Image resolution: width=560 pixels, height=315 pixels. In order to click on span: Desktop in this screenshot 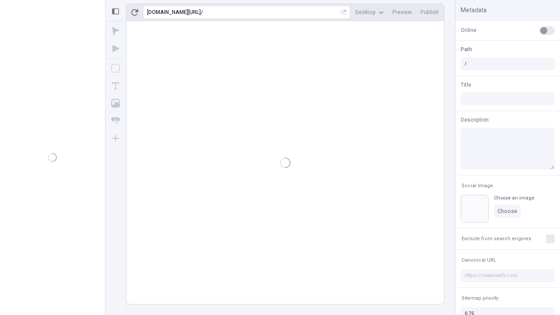, I will do `click(365, 12)`.